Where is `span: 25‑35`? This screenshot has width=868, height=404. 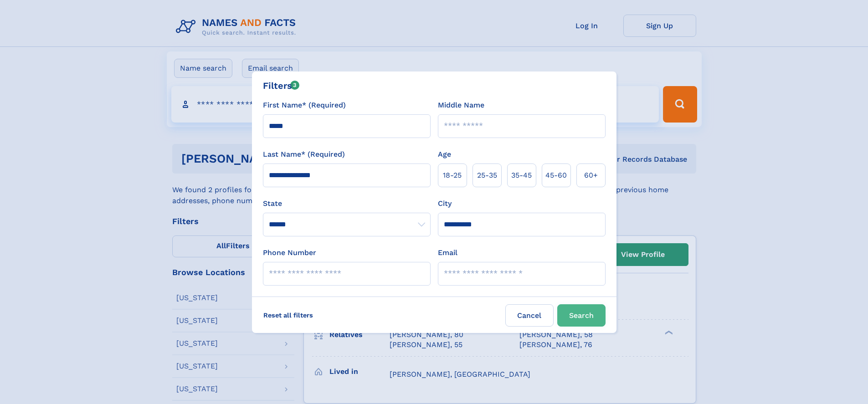
span: 25‑35 is located at coordinates (487, 175).